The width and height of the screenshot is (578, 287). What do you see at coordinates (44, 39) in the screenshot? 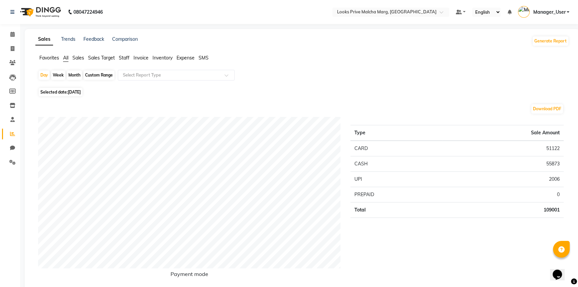
I see `a: Sales` at bounding box center [44, 39].